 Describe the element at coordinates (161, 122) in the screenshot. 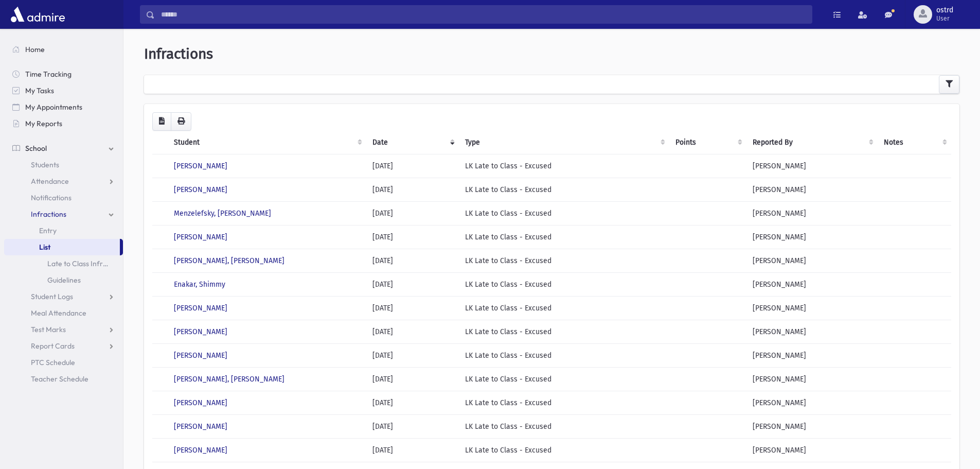

I see `button: CSV` at that location.